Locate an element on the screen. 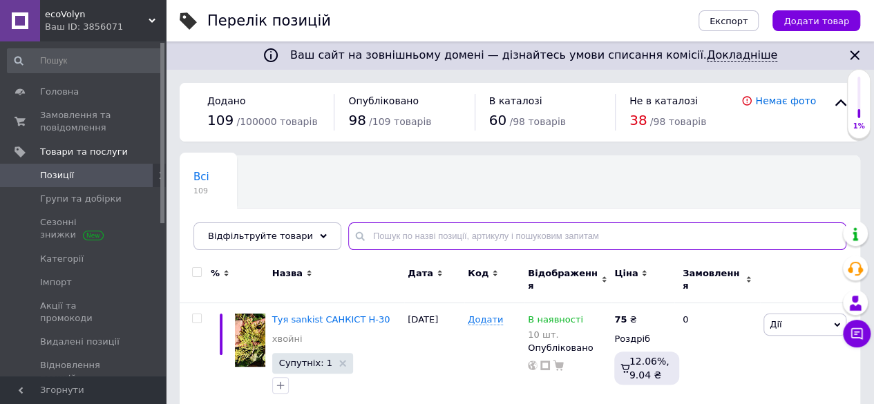 Image resolution: width=874 pixels, height=404 pixels. b: 75 is located at coordinates (620, 319).